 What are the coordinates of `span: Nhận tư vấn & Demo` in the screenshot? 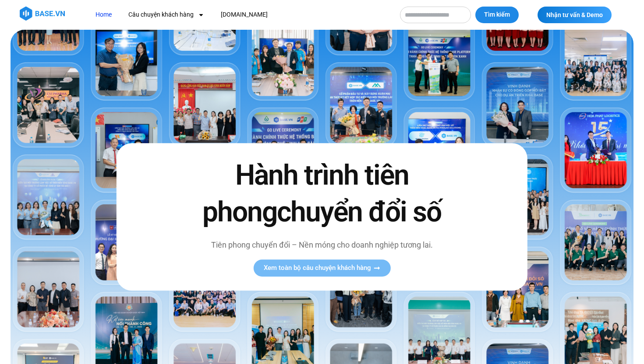 It's located at (574, 15).